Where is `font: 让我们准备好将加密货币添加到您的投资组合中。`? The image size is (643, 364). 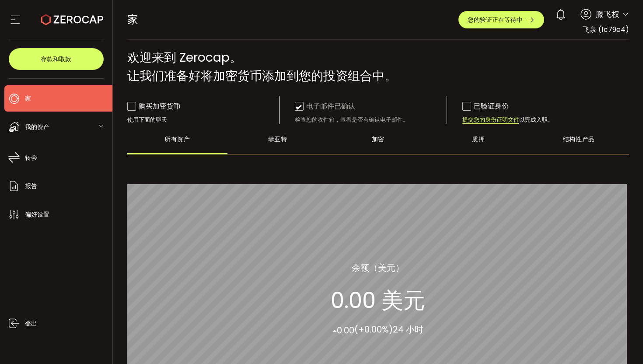
font: 让我们准备好将加密货币添加到您的投资组合中。 is located at coordinates (262, 76).